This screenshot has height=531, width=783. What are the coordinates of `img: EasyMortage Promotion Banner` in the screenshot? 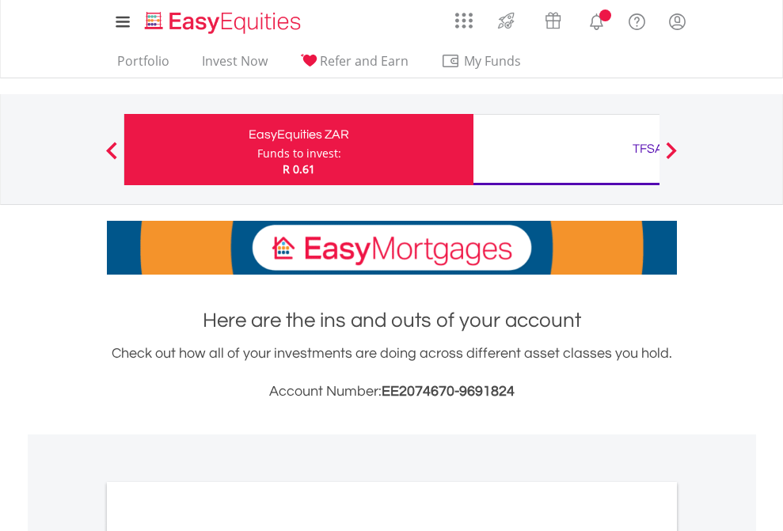 It's located at (392, 248).